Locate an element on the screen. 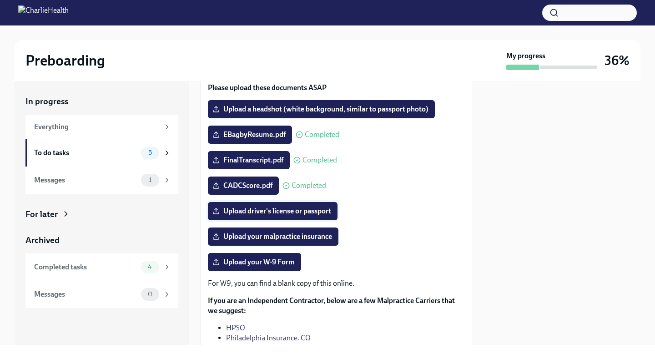 Image resolution: width=655 pixels, height=354 pixels. label: Upload driver's license or passport is located at coordinates (273, 211).